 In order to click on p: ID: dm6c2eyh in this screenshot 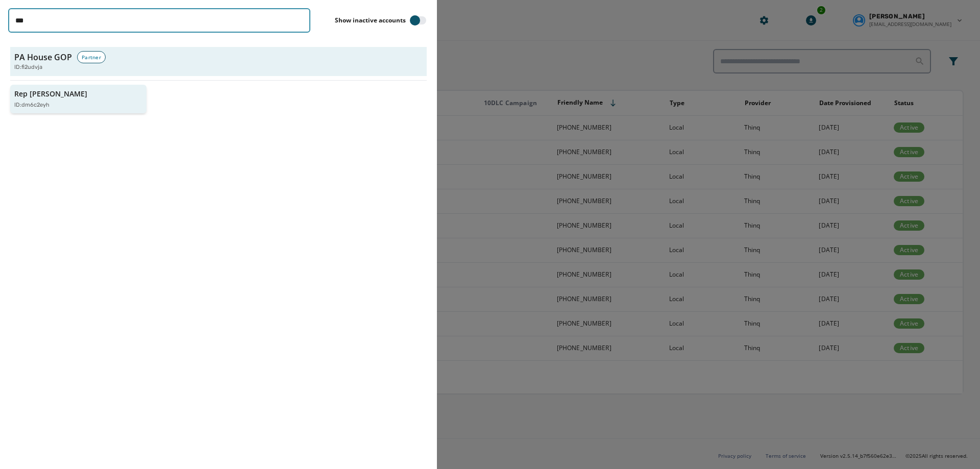, I will do `click(32, 105)`.